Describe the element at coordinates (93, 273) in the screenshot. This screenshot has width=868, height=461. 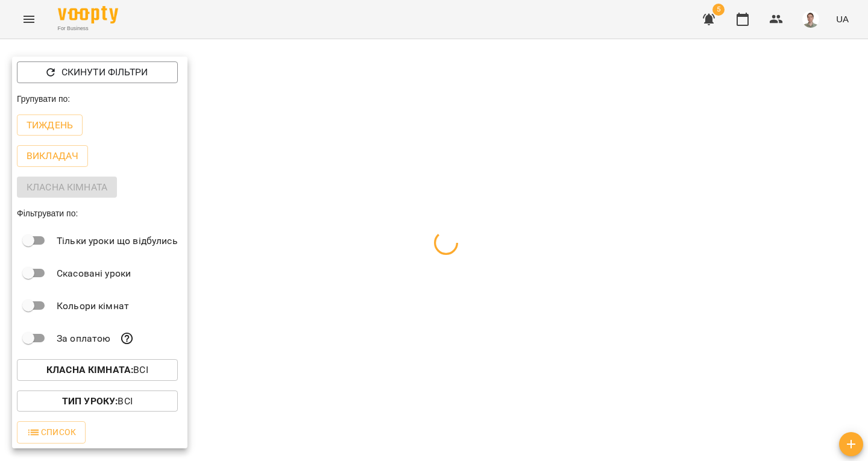
I see `p: Скасовані уроки` at that location.